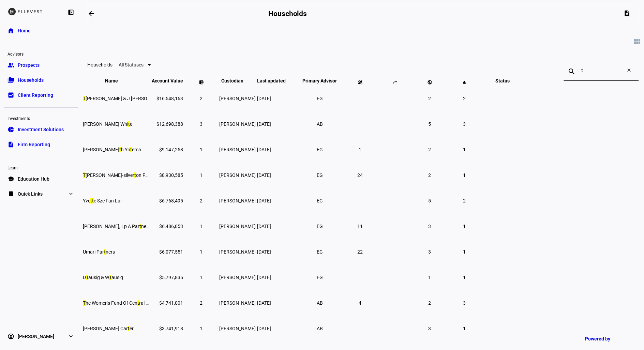 This screenshot has height=350, width=644. I want to click on span: Education Hub, so click(33, 179).